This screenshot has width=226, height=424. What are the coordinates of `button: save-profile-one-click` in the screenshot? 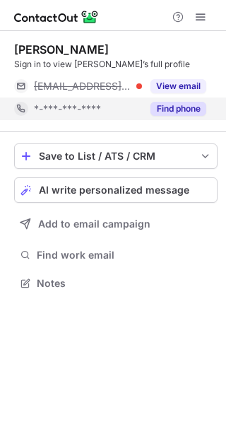 It's located at (116, 156).